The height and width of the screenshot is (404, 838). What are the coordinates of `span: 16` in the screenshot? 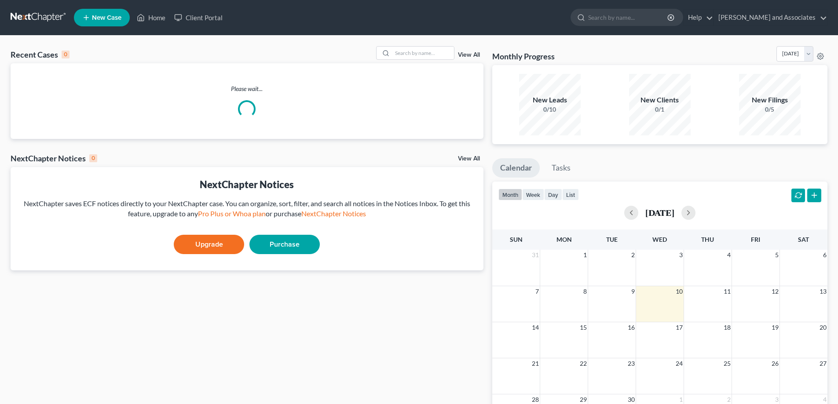 It's located at (631, 328).